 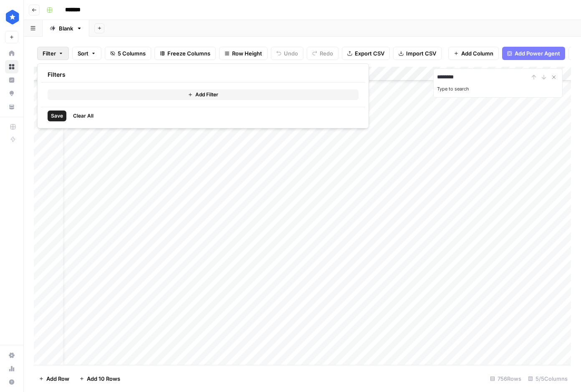 I want to click on button: Add Row, so click(x=54, y=379).